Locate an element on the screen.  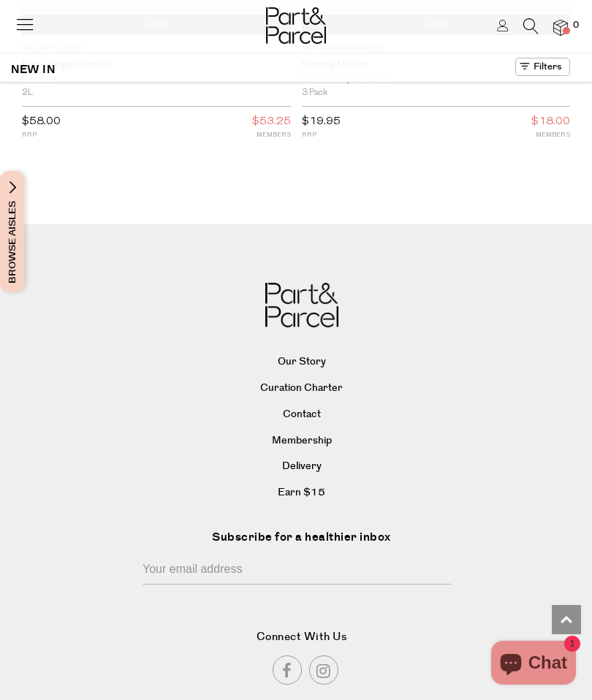
span: $19.95 is located at coordinates (321, 121).